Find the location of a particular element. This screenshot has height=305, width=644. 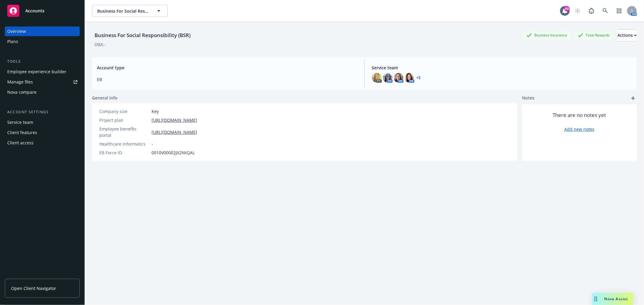

div: Employee experience builder is located at coordinates (37, 72).